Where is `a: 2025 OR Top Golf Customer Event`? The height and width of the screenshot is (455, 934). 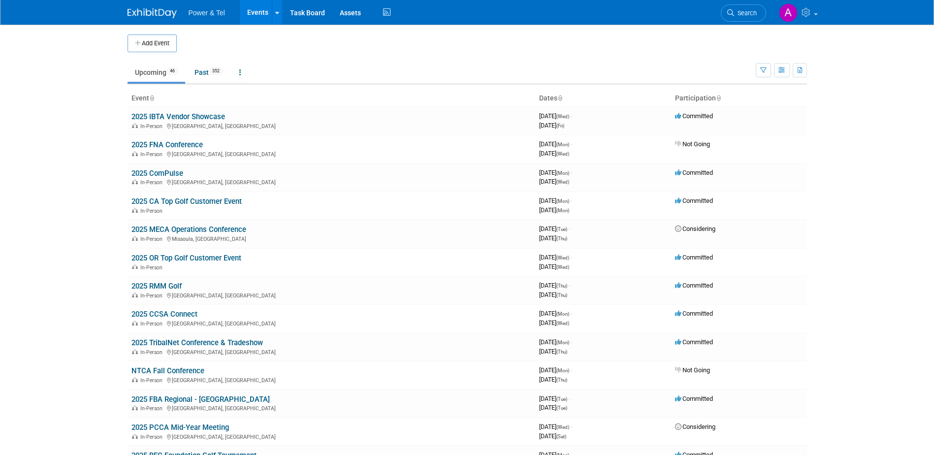 a: 2025 OR Top Golf Customer Event is located at coordinates (186, 258).